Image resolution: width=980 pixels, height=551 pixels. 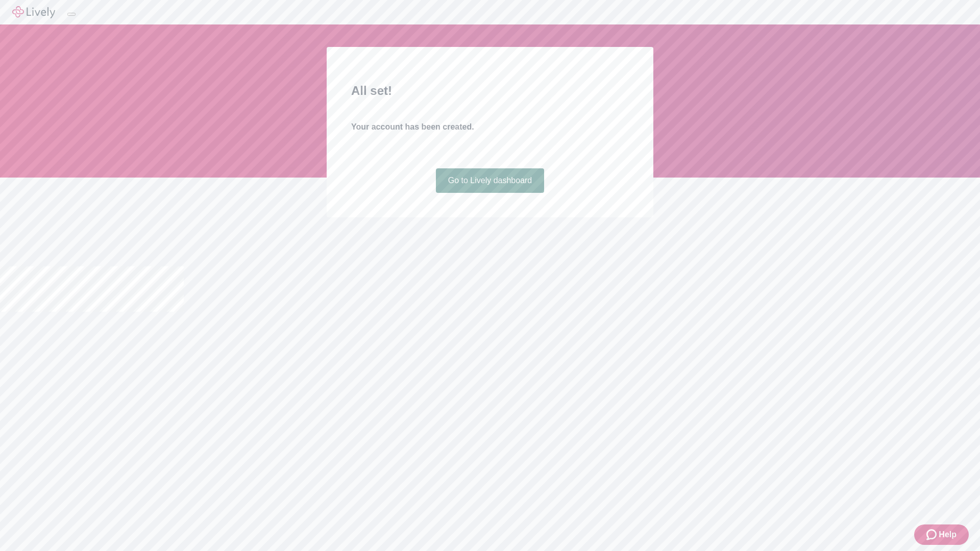 I want to click on a: Go to Lively dashboard, so click(x=490, y=181).